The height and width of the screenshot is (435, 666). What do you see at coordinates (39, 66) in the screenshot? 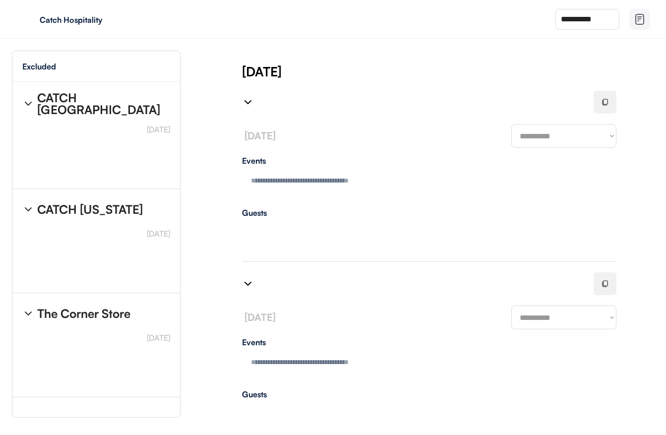
I see `div: Excluded` at bounding box center [39, 66].